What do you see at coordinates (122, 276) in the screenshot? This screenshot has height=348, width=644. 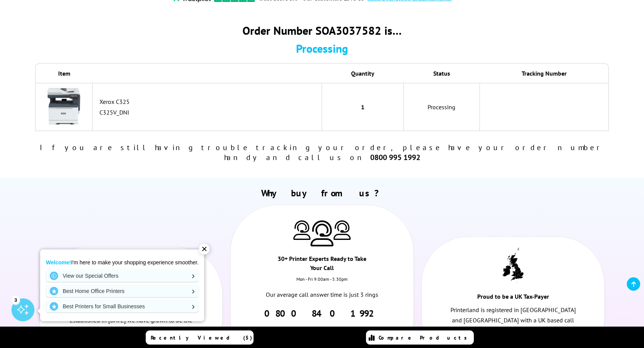 I see `a: View our Special Offers` at bounding box center [122, 276].